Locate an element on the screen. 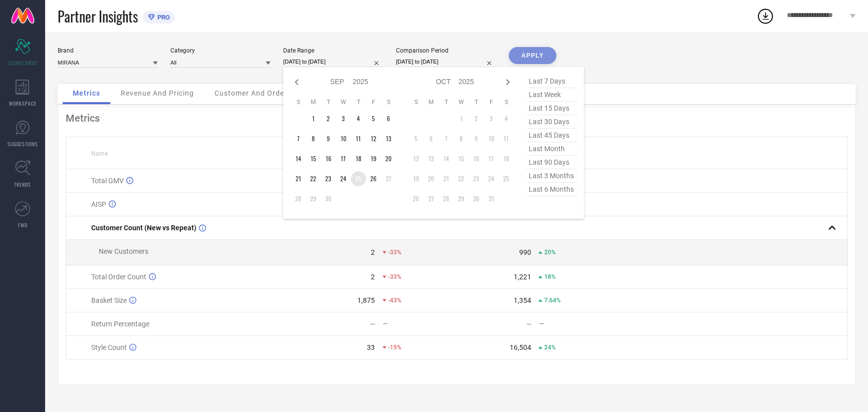 This screenshot has height=412, width=868. td: Mon Sep 15 2025 is located at coordinates (313, 159).